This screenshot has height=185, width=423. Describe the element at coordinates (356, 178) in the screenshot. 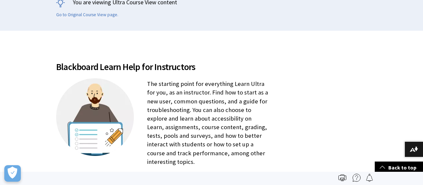

I see `img: More help` at that location.